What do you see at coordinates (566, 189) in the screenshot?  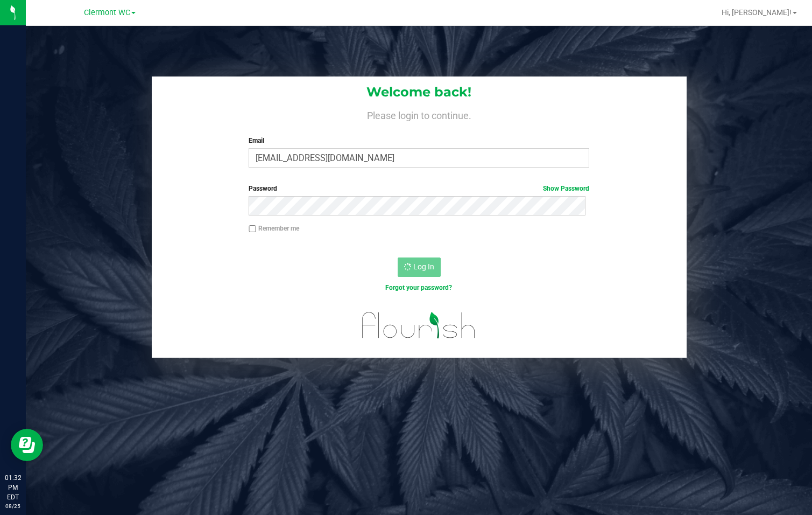 I see `a: Show Password` at bounding box center [566, 189].